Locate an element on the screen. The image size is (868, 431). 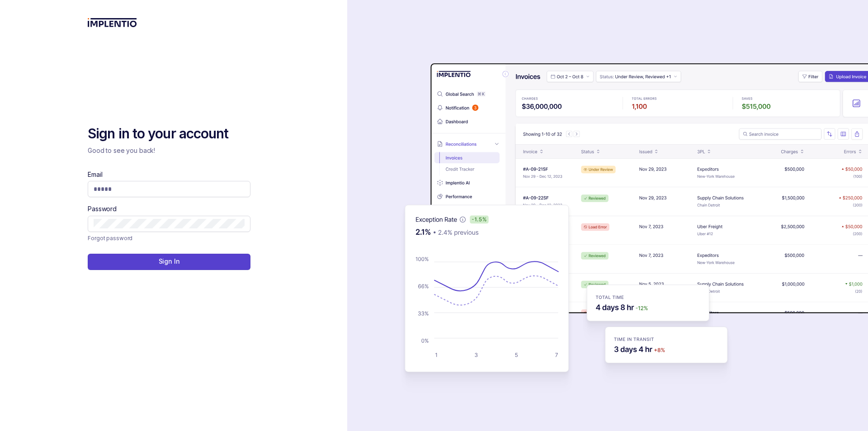
p: Sign In is located at coordinates (169, 261).